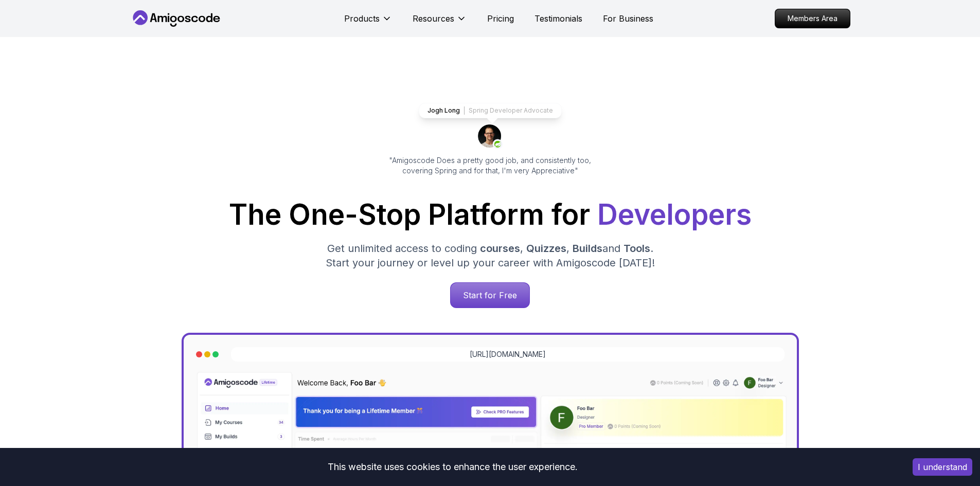  I want to click on p: "Amigoscode Does a pretty good job, and consistently too, covering Spring and for that, I'm very ..., so click(490, 165).